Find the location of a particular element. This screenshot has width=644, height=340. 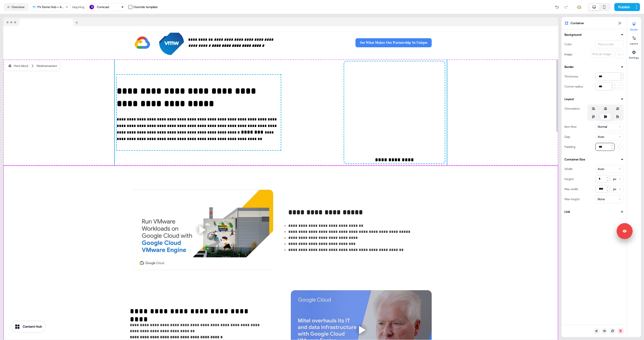

button: Publish is located at coordinates (623, 7).